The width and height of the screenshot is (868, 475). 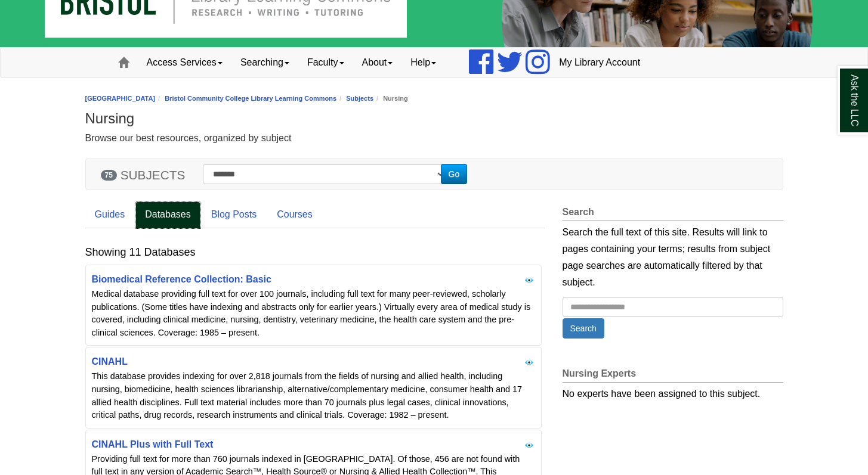 What do you see at coordinates (673, 258) in the screenshot?
I see `div: Search the full text of this site. Results will link to pages containing your terms; results from...` at bounding box center [673, 258].